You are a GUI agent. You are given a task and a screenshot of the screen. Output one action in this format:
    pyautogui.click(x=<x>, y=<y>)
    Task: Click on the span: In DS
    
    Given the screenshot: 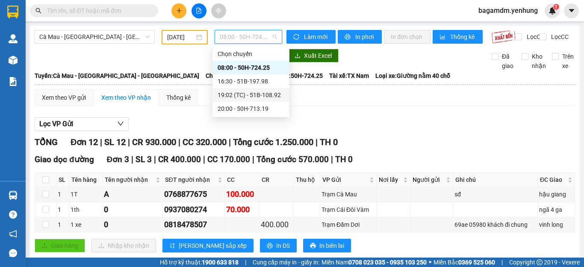 What is the action you would take?
    pyautogui.click(x=283, y=245)
    